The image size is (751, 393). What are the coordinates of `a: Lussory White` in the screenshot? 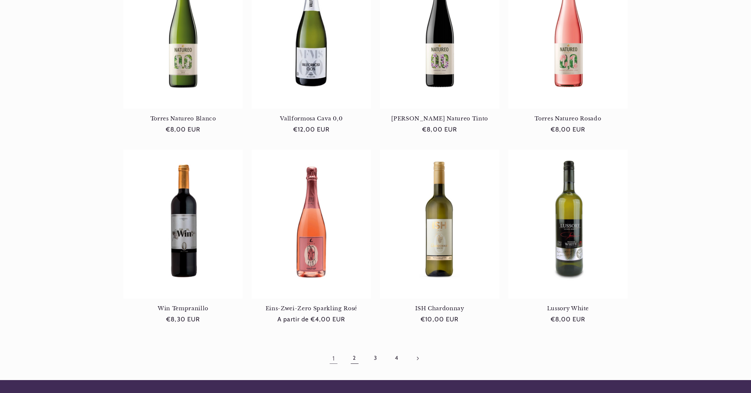 It's located at (568, 309).